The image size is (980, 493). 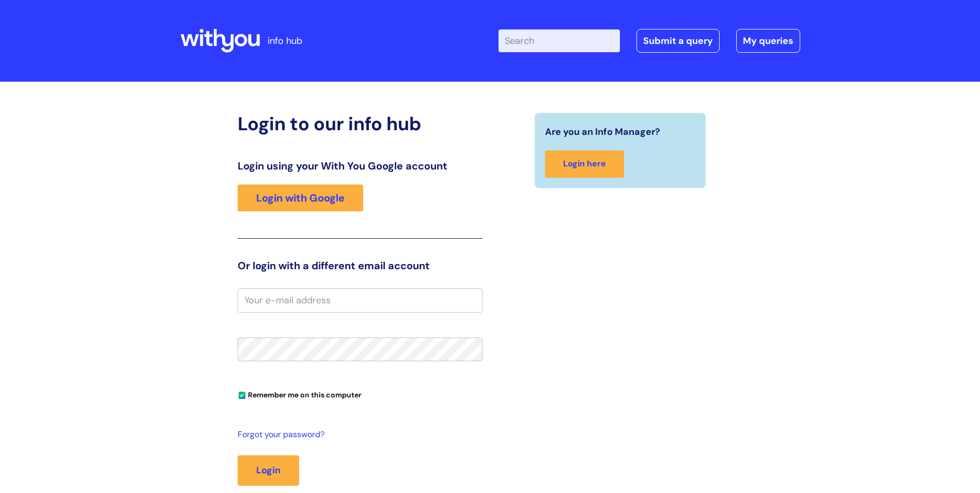 What do you see at coordinates (559, 41) in the screenshot?
I see `input: Search` at bounding box center [559, 41].